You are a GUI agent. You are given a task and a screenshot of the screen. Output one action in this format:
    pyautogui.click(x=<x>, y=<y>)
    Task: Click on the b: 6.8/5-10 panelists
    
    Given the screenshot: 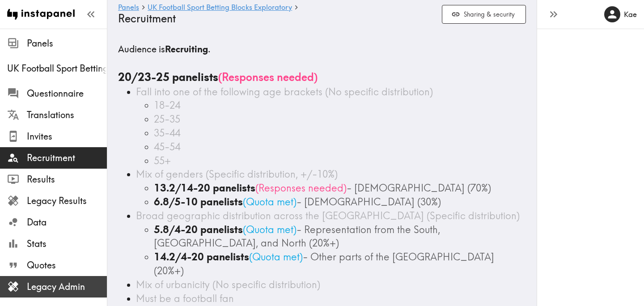 What is the action you would take?
    pyautogui.click(x=198, y=201)
    